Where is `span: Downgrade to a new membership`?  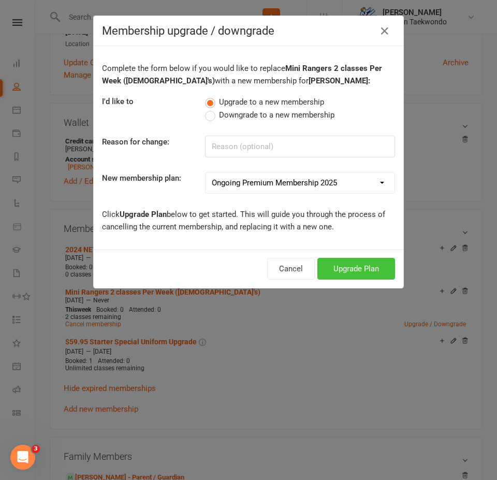
span: Downgrade to a new membership is located at coordinates (277, 114).